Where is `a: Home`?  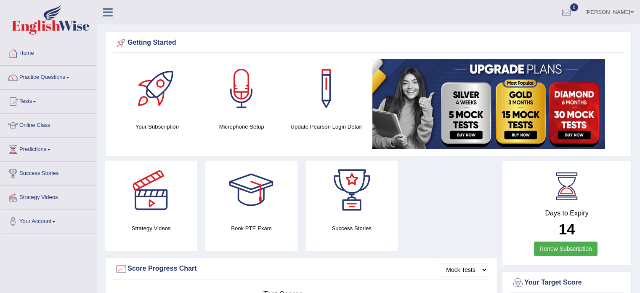
a: Home is located at coordinates (48, 52).